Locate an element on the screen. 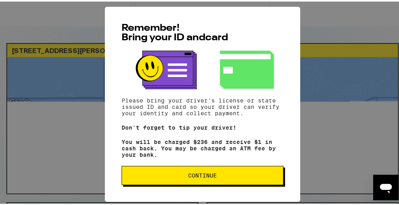 The image size is (399, 205). p: Please bring your driver's license or state issued ID and card so your driver can verify your ide... is located at coordinates (202, 105).